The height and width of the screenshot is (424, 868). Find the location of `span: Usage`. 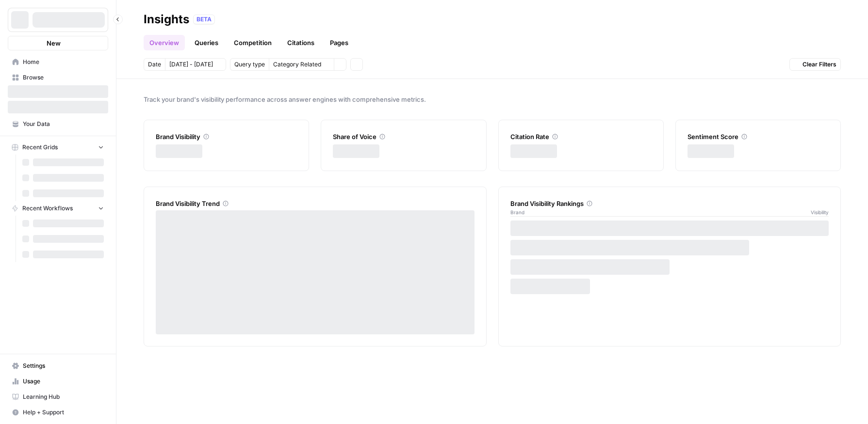

span: Usage is located at coordinates (63, 382).